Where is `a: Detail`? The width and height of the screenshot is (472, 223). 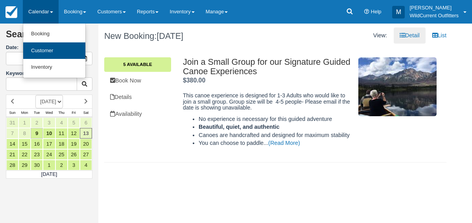 a: Detail is located at coordinates (409, 35).